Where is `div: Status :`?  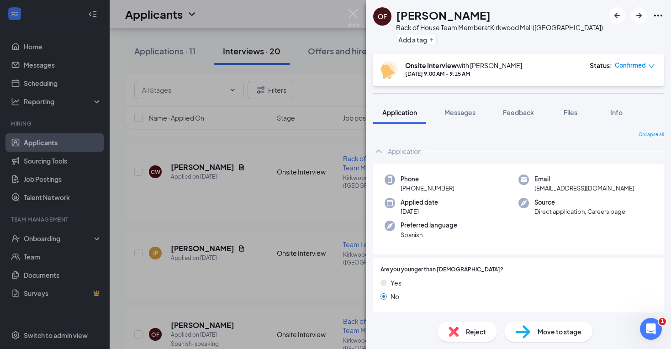 div: Status : is located at coordinates (601, 65).